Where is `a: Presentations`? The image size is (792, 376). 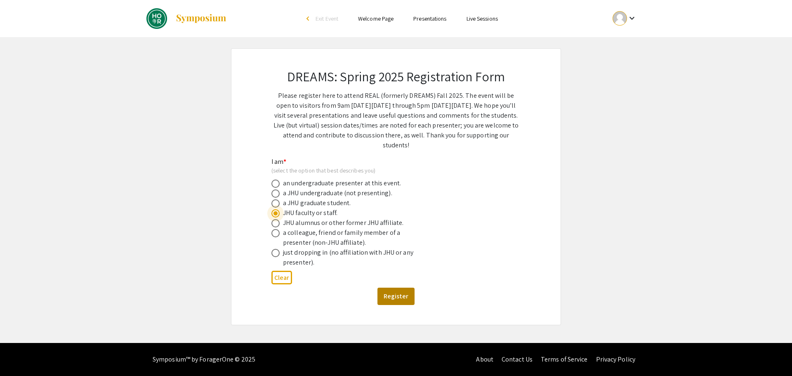 a: Presentations is located at coordinates (430, 19).